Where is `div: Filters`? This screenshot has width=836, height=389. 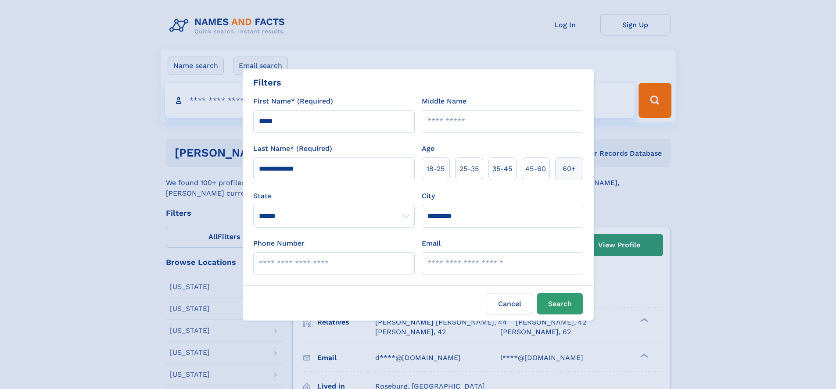 div: Filters is located at coordinates (267, 83).